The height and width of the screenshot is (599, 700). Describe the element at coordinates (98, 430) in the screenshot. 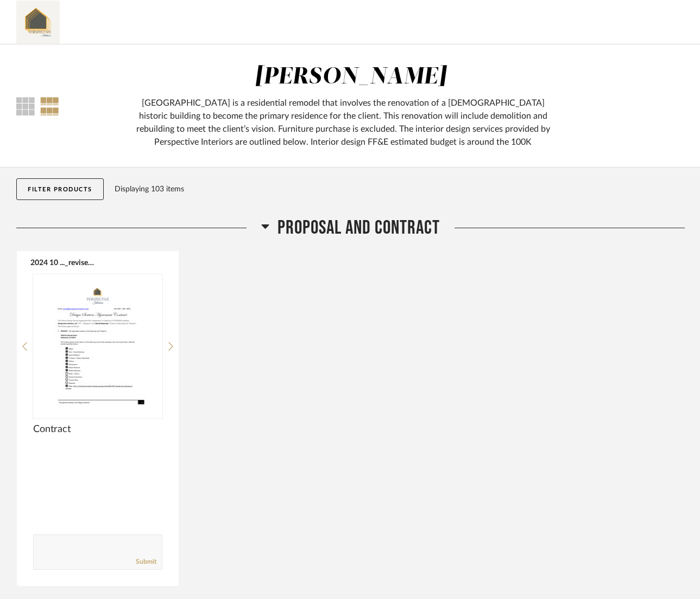

I see `span: Contract` at that location.